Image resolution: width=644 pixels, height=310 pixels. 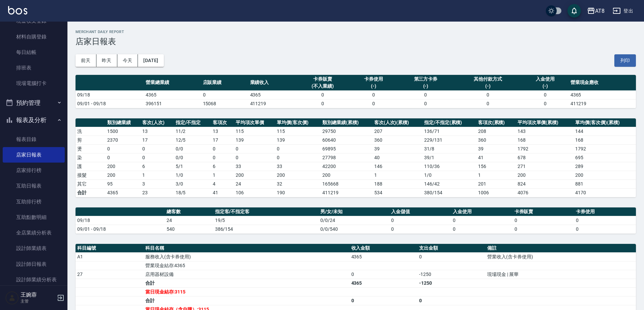 What do you see at coordinates (110, 104) in the screenshot?
I see `td: 09/01 - 09/18` at bounding box center [110, 104].